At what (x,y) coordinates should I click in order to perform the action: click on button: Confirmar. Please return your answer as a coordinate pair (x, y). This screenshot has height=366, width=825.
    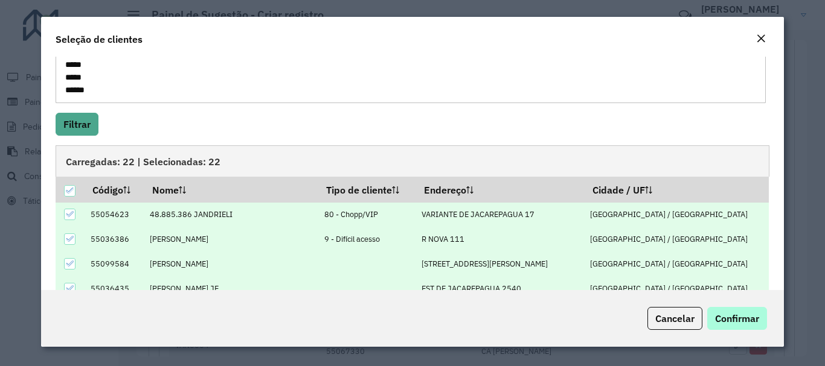
    Looking at the image, I should click on (737, 319).